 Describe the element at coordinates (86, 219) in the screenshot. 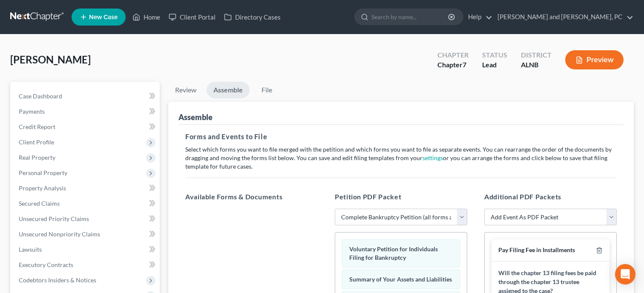

I see `a: Unsecured Priority Claims` at that location.